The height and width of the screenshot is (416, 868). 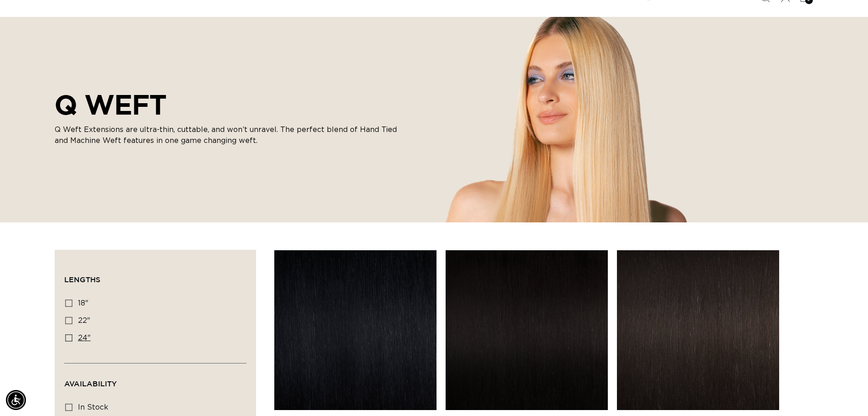 What do you see at coordinates (155, 380) in the screenshot?
I see `summary: Availability (0 selected)` at bounding box center [155, 380].